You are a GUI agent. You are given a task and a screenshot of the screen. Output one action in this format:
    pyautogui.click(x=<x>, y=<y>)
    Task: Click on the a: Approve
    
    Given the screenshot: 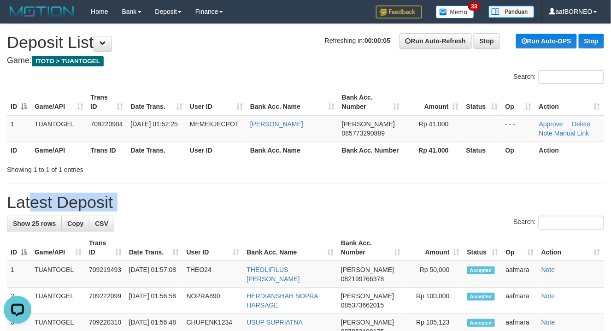 What is the action you would take?
    pyautogui.click(x=551, y=124)
    